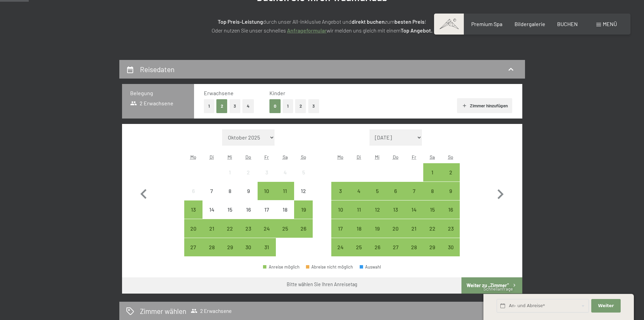 The image size is (644, 320). Describe the element at coordinates (340, 157) in the screenshot. I see `abbr: Montag` at that location.